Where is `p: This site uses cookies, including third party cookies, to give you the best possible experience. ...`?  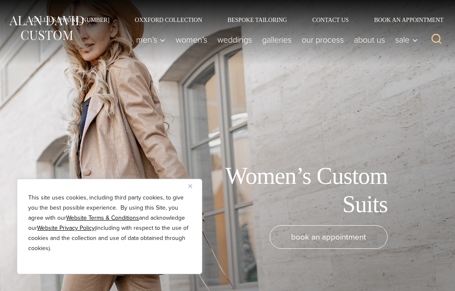
p: This site uses cookies, including third party cookies, to give you the best possible experience. ... is located at coordinates (110, 223).